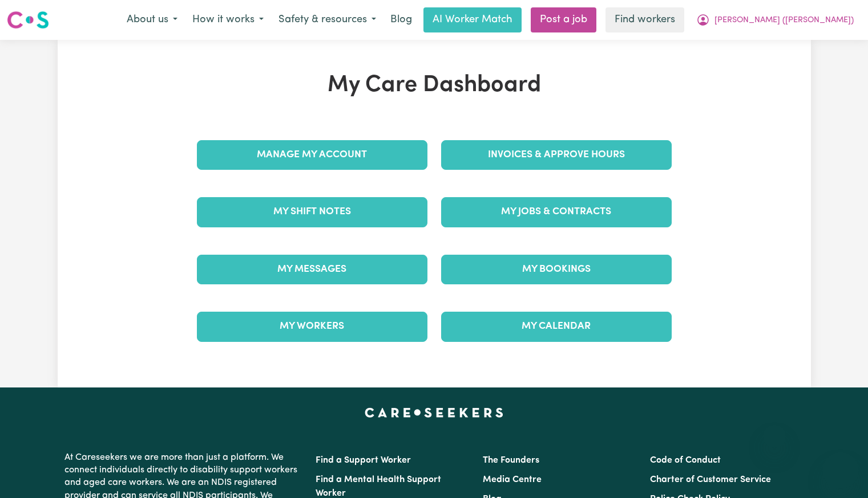 The image size is (868, 498). I want to click on button: Safety & resources, so click(327, 20).